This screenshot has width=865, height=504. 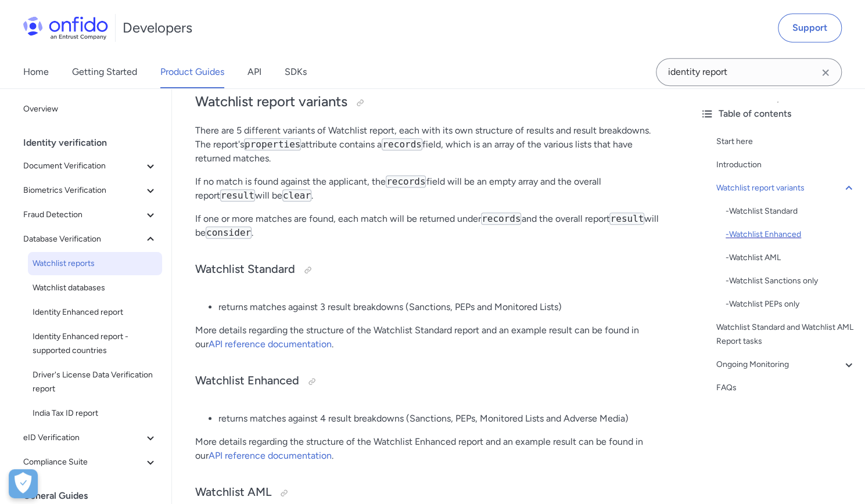 I want to click on button: Open Preferences, so click(x=23, y=484).